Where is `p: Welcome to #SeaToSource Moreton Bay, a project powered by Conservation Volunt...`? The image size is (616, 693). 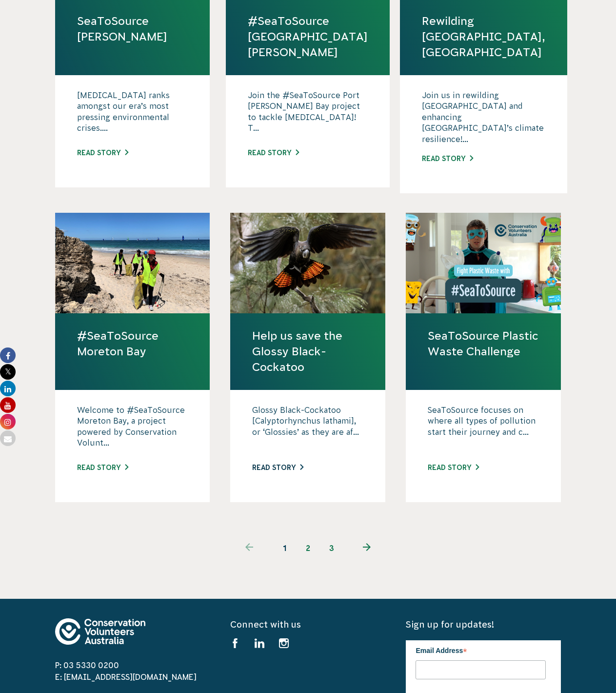
p: Welcome to #SeaToSource Moreton Bay, a project powered by Conservation Volunt... is located at coordinates (133, 430).